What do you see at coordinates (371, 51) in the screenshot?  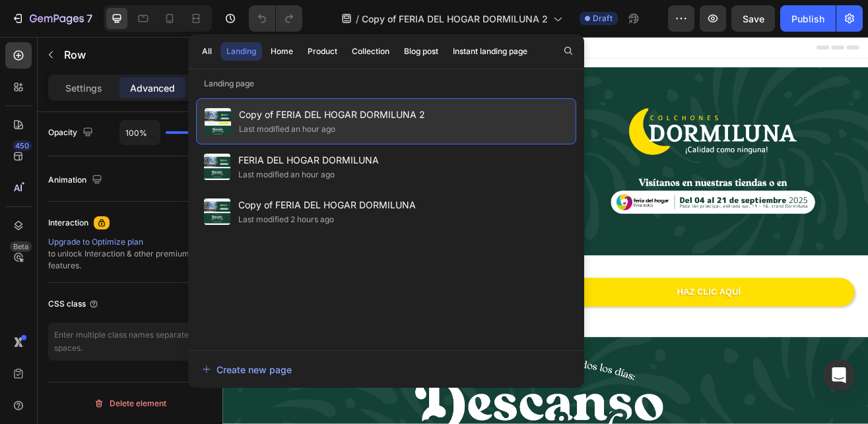 I see `div: Collection` at bounding box center [371, 51].